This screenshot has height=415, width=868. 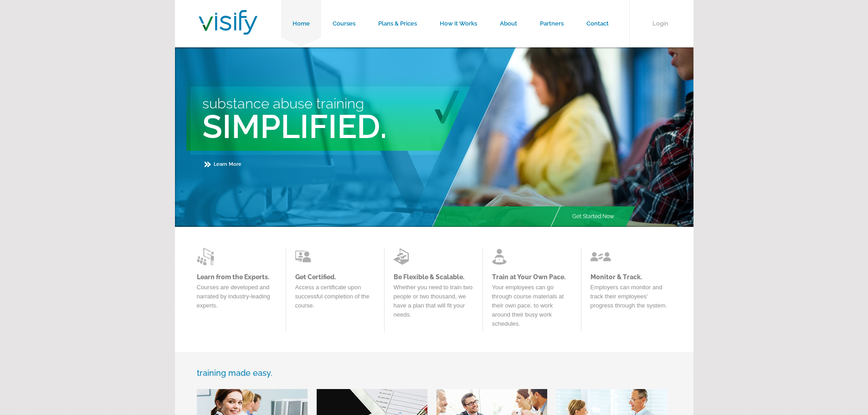 I want to click on a: Get Certified., so click(x=335, y=277).